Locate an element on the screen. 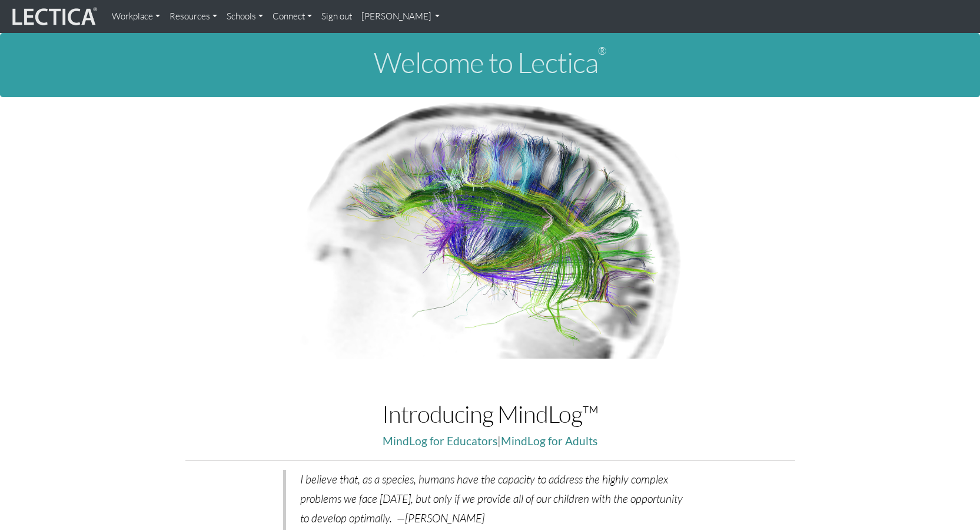 The image size is (980, 530). h1: Welcome to Lectica is located at coordinates (489, 62).